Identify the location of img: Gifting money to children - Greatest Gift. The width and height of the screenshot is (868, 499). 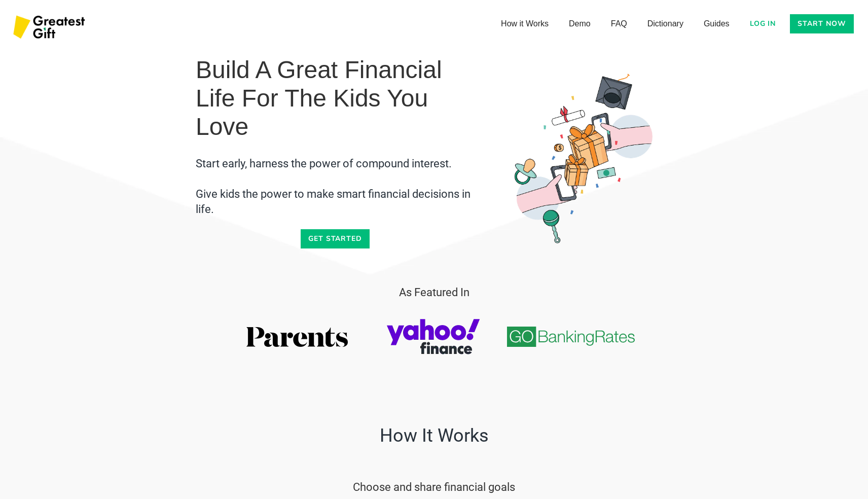
(584, 159).